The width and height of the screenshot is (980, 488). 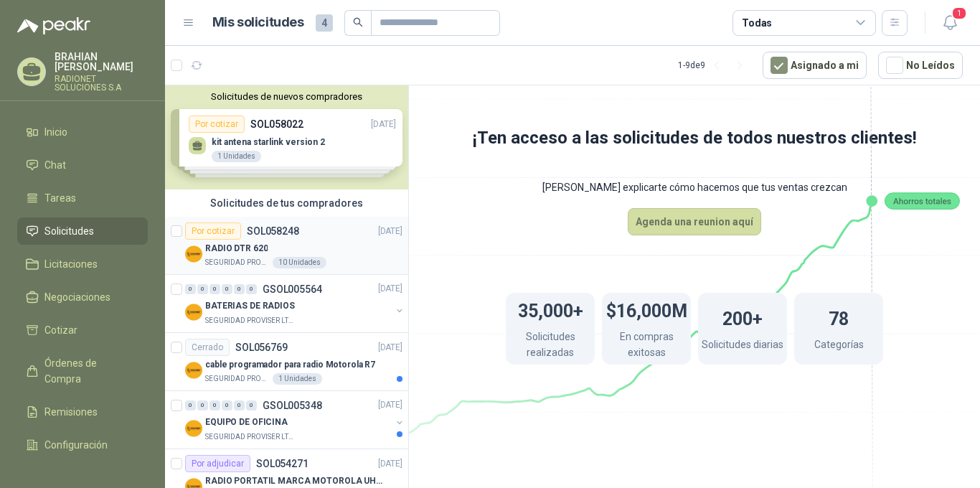 I want to click on p: En compras exitosas, so click(x=647, y=346).